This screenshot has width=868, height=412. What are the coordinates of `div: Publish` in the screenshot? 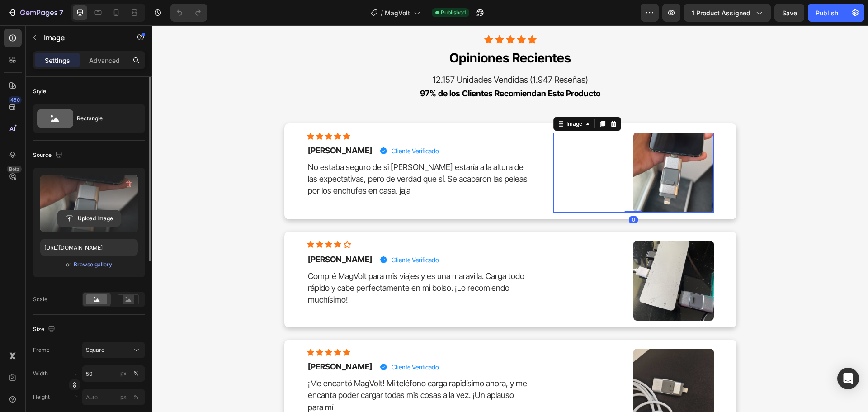 It's located at (827, 13).